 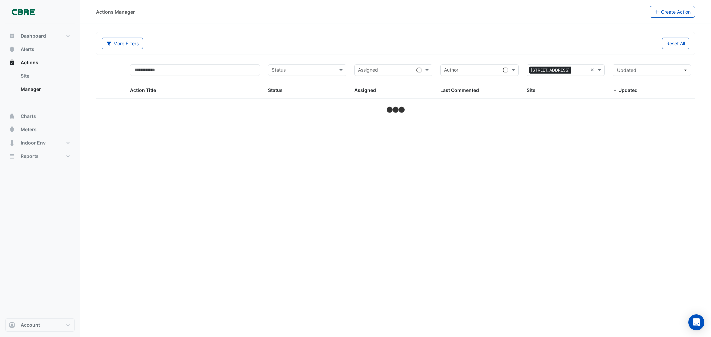 I want to click on span: Clear, so click(x=593, y=70).